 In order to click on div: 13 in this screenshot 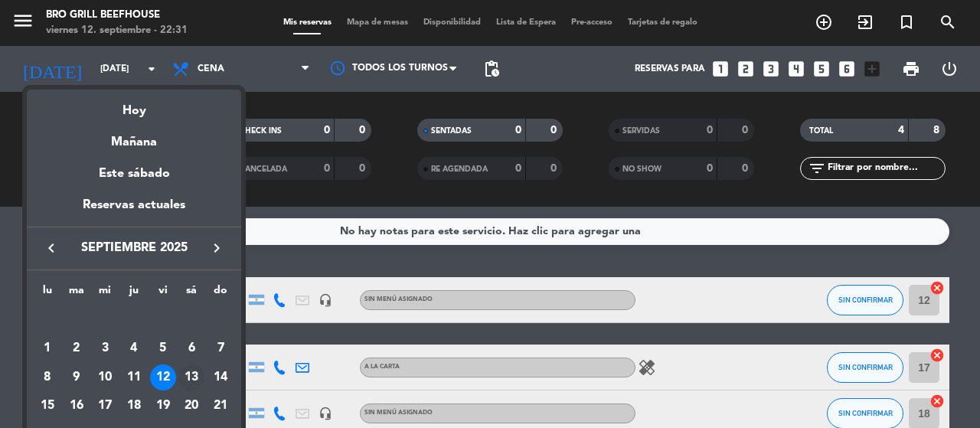, I will do `click(192, 378)`.